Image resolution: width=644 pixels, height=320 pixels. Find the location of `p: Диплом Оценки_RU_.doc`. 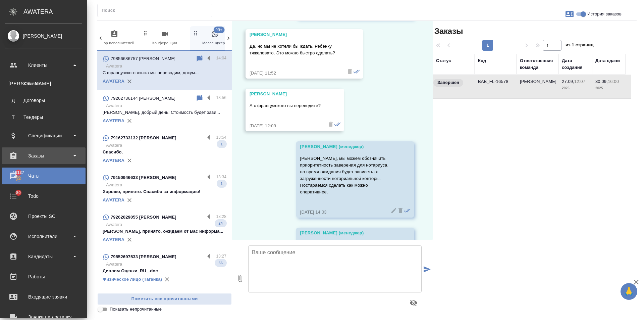

p: Диплом Оценки_RU_.doc is located at coordinates (164, 271).